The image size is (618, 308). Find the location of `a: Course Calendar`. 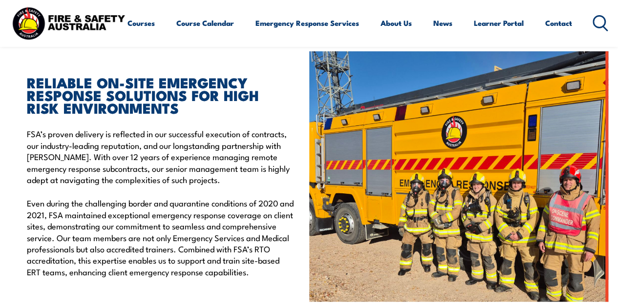

a: Course Calendar is located at coordinates (205, 23).